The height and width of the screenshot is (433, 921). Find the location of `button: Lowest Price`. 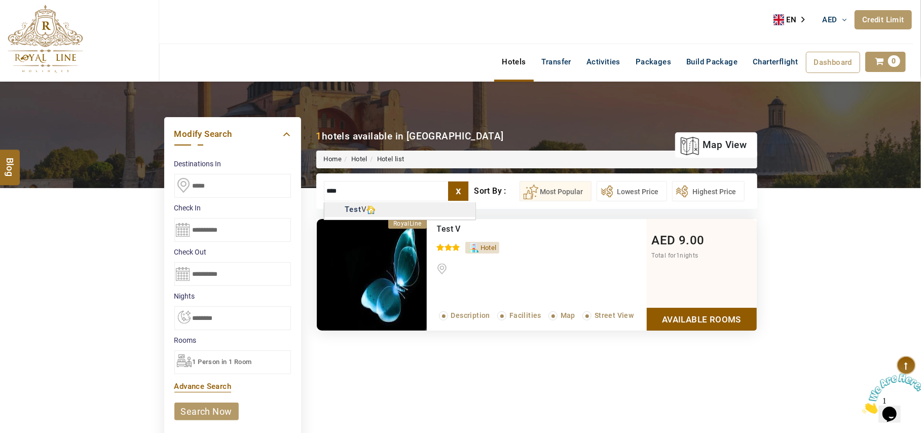

button: Lowest Price is located at coordinates (631, 191).